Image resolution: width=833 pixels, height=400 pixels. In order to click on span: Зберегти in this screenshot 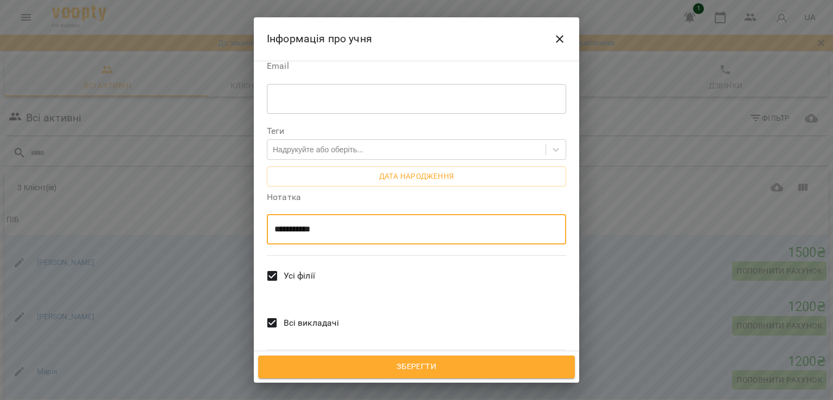, I will do `click(417, 367)`.